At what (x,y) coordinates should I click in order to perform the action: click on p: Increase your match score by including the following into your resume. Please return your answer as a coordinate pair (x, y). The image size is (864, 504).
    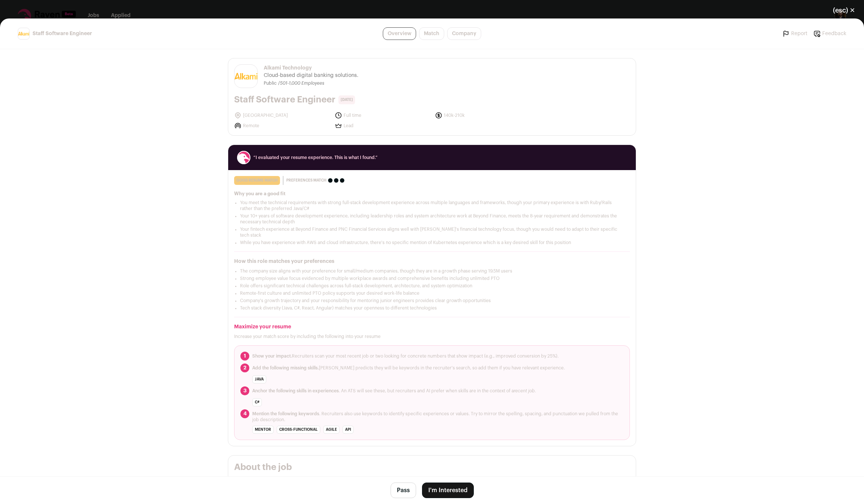
    Looking at the image, I should click on (432, 336).